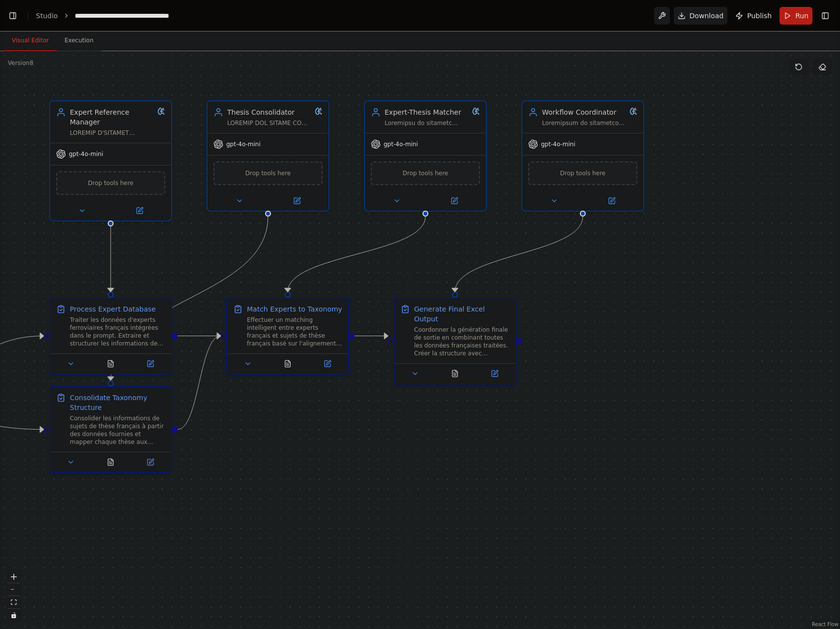  Describe the element at coordinates (47, 16) in the screenshot. I see `a: Studio` at that location.